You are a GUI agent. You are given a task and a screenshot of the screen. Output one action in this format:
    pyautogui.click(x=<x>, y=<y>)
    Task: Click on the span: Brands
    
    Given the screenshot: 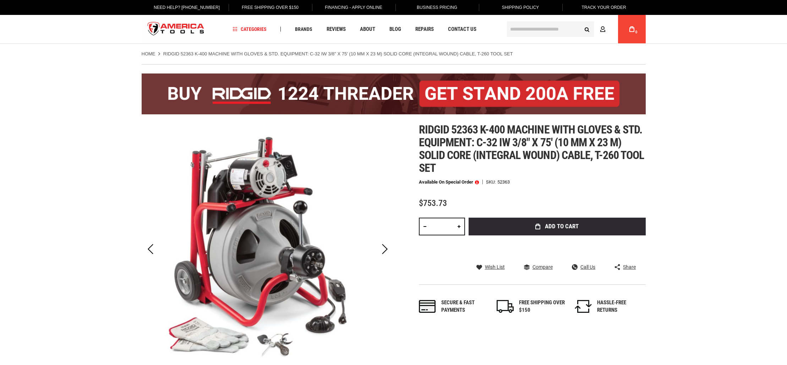 What is the action you would take?
    pyautogui.click(x=304, y=29)
    